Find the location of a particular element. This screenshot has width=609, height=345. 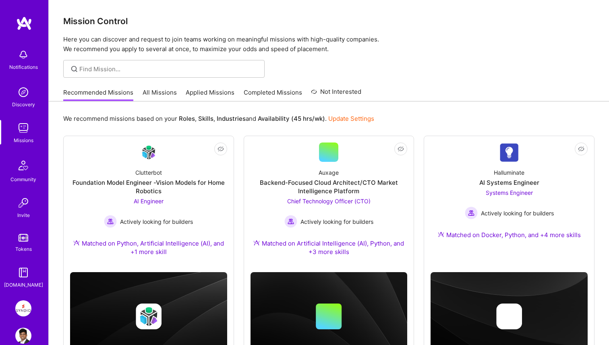

a: Update Settings is located at coordinates (351, 118).